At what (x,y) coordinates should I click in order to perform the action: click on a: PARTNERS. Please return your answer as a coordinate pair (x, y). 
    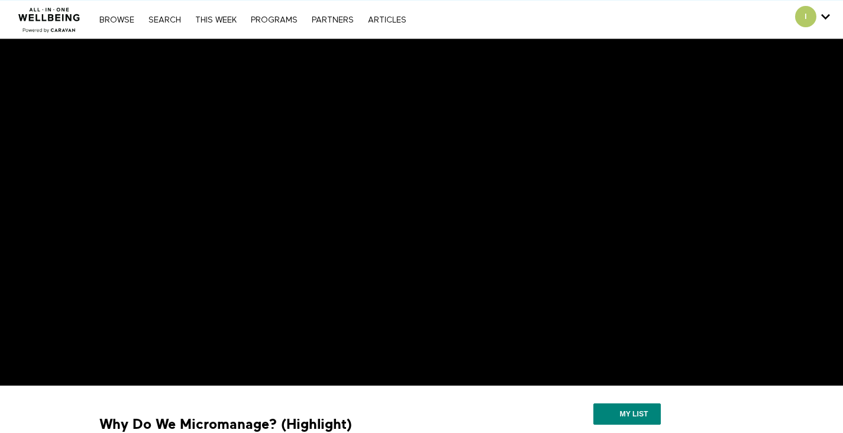
    Looking at the image, I should click on (333, 20).